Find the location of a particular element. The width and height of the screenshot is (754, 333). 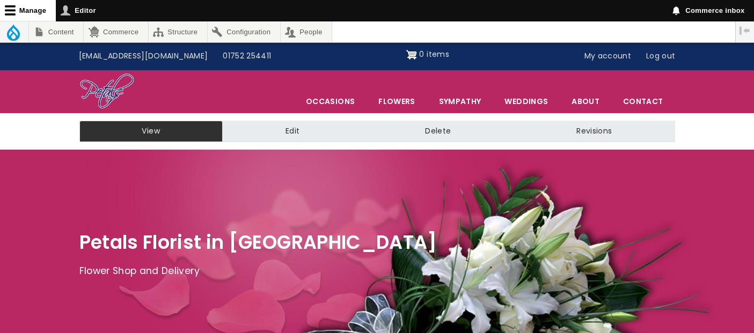

button: Vertical orientation is located at coordinates (745, 31).